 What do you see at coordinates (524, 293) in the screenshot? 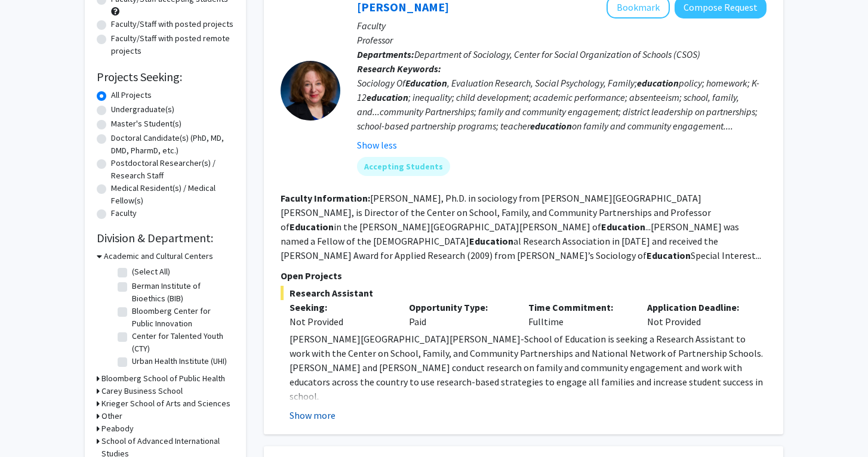
I see `span: Research Assistant` at bounding box center [524, 293].